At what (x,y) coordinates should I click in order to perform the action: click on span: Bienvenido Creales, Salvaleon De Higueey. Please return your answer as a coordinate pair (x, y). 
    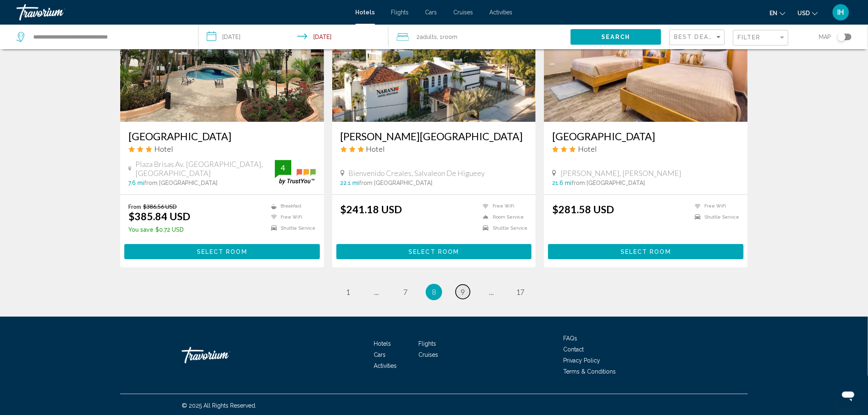
    Looking at the image, I should click on (417, 173).